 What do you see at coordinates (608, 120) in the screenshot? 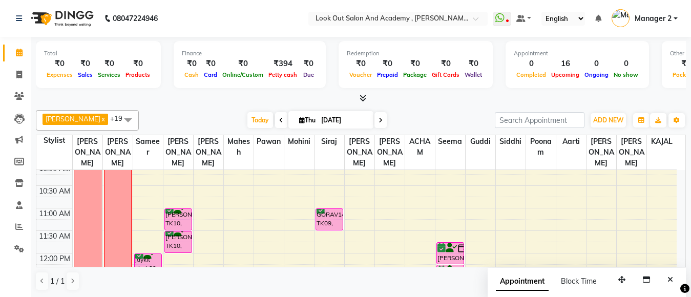
I see `span: ADD NEW` at bounding box center [608, 120].